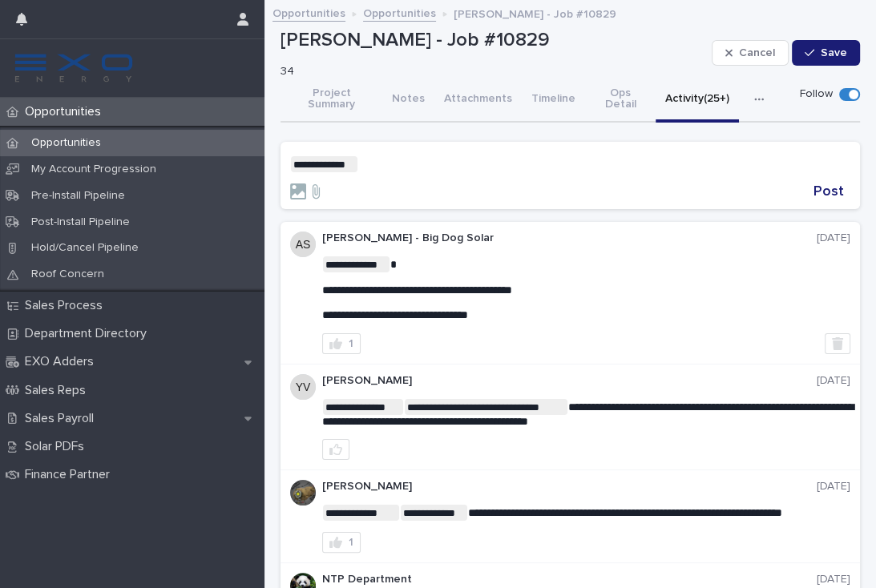 This screenshot has width=876, height=588. I want to click on button: Timeline, so click(553, 100).